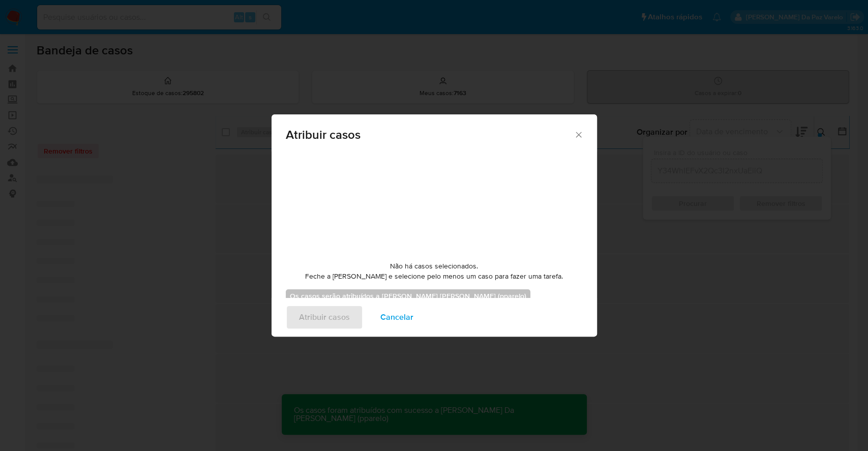  Describe the element at coordinates (434, 203) in the screenshot. I see `img: yH5BAEAAAAALAAAAAABAAEAAAIBRAA7` at that location.